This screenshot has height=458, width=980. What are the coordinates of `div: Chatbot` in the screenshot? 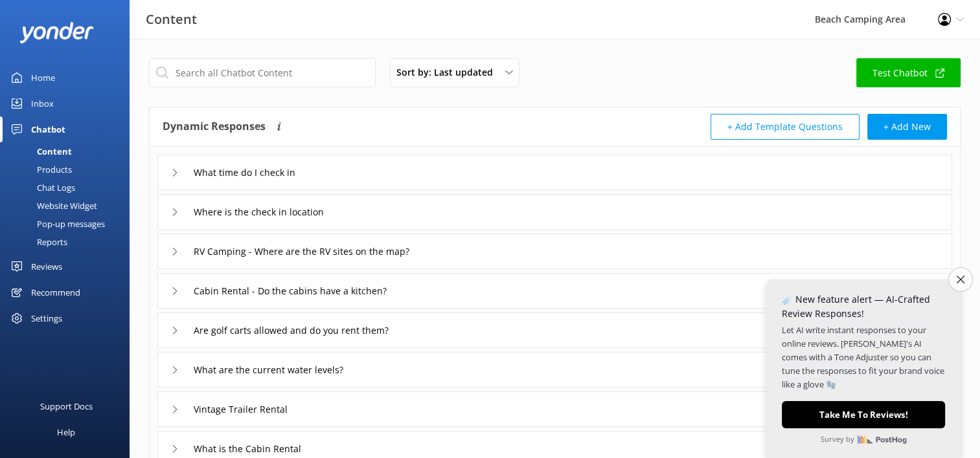 It's located at (48, 130).